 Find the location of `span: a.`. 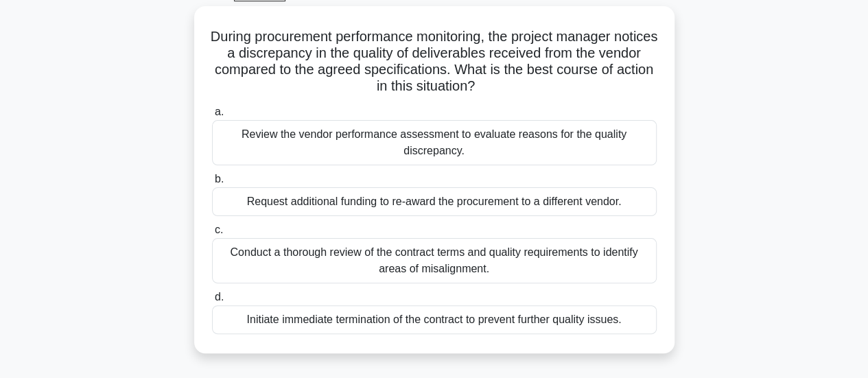

span: a. is located at coordinates (219, 111).